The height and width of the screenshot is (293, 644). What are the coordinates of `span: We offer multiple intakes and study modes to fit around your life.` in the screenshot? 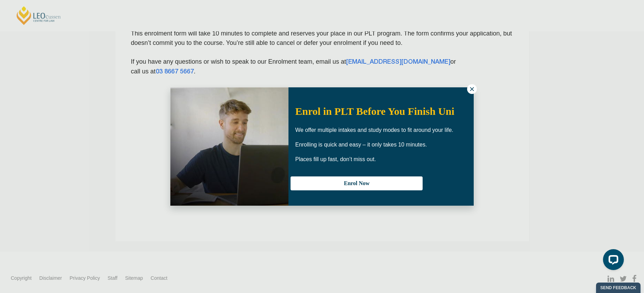 It's located at (374, 130).